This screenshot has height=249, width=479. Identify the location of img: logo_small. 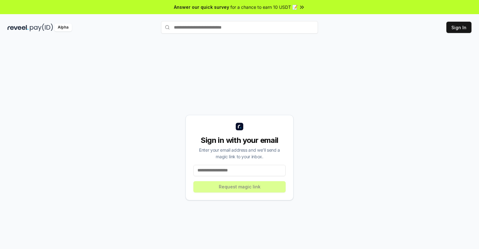
(239, 126).